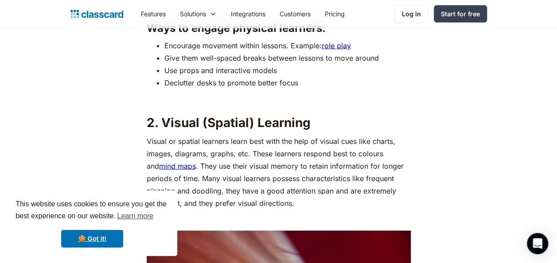  Describe the element at coordinates (177, 166) in the screenshot. I see `a: mind maps` at that location.